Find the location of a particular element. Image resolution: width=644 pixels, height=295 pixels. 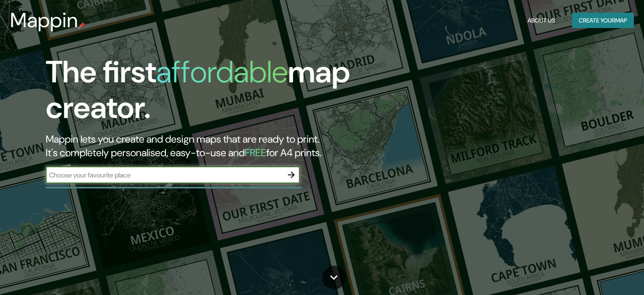

input: Choose your favourite place is located at coordinates (164, 175).